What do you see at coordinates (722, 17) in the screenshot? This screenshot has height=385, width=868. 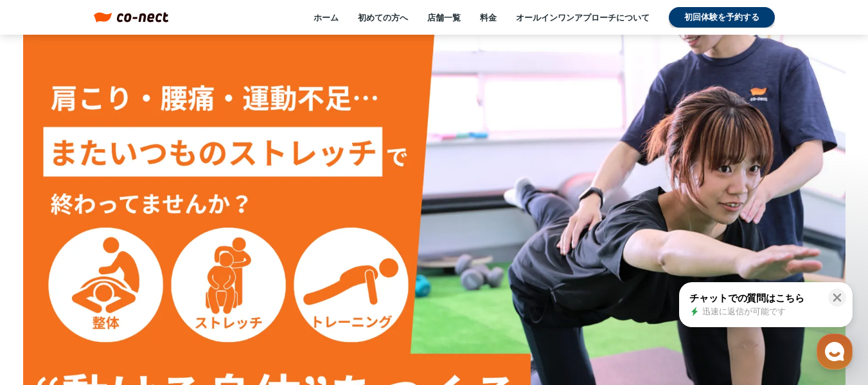 I see `a: 初回体験を予約する` at bounding box center [722, 17].